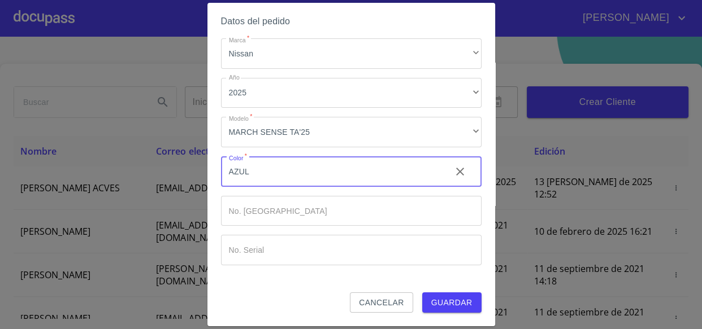 Image resolution: width=702 pixels, height=329 pixels. What do you see at coordinates (351, 93) in the screenshot?
I see `div: 2025` at bounding box center [351, 93].